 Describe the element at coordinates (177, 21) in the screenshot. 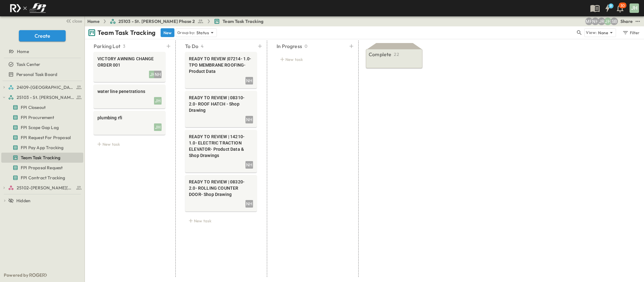

I see `nav: breadcrumbs` at that location.